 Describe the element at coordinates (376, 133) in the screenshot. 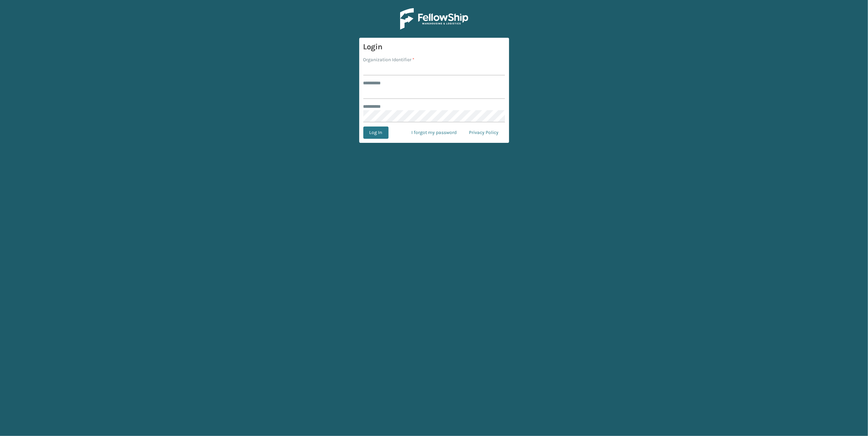

I see `button: Log In` at that location.